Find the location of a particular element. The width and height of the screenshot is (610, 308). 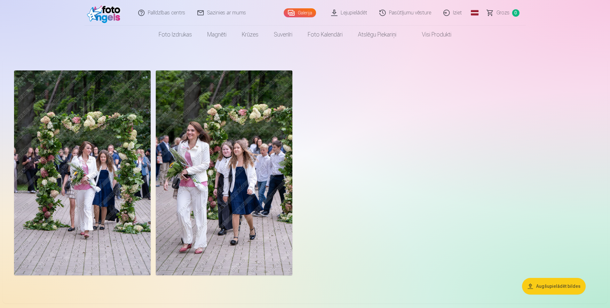

img: /fa3 is located at coordinates (105, 13).